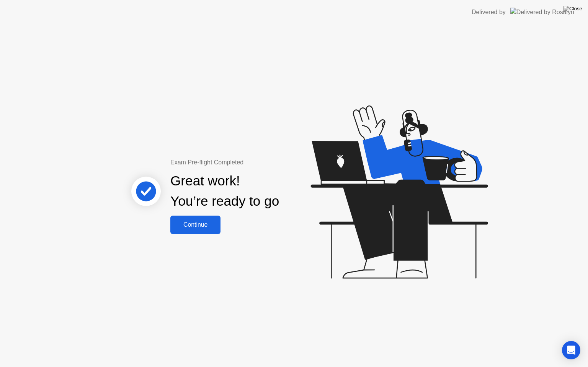  What do you see at coordinates (489, 12) in the screenshot?
I see `div: Delivered by` at bounding box center [489, 12].